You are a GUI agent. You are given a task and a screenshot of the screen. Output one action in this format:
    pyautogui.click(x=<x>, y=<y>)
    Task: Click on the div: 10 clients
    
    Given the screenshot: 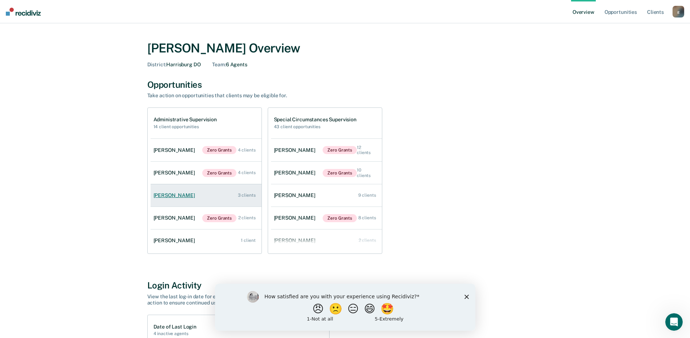 What is the action you would take?
    pyautogui.click(x=366, y=172)
    